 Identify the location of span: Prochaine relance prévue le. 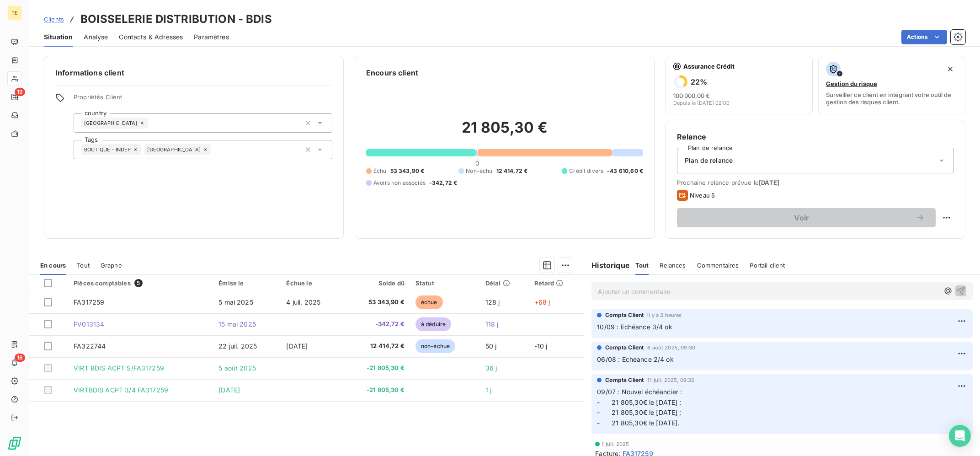
(816, 183).